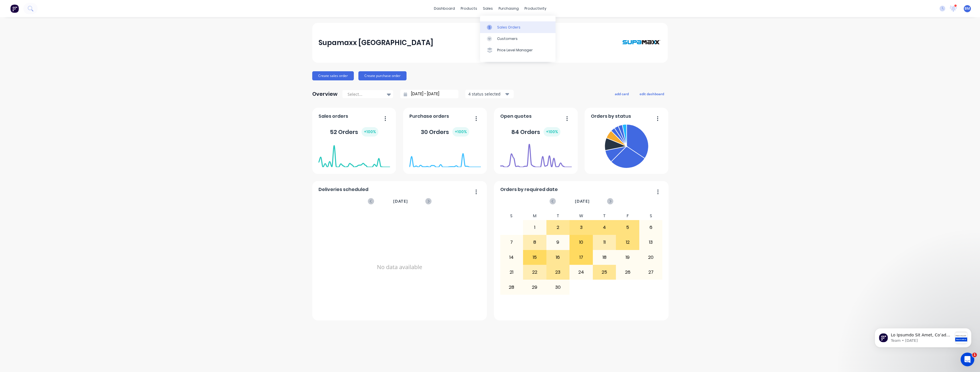  What do you see at coordinates (507, 39) in the screenshot?
I see `div: Customers` at bounding box center [507, 39].